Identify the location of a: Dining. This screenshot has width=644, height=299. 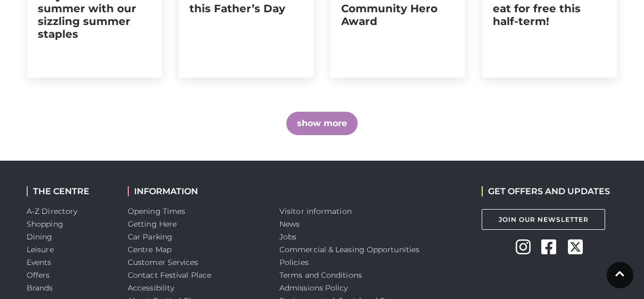
(40, 237).